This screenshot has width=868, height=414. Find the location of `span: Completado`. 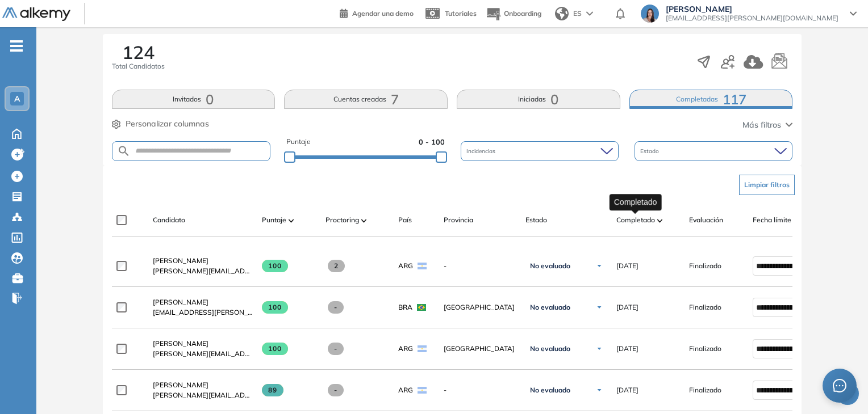

span: Completado is located at coordinates (635, 220).